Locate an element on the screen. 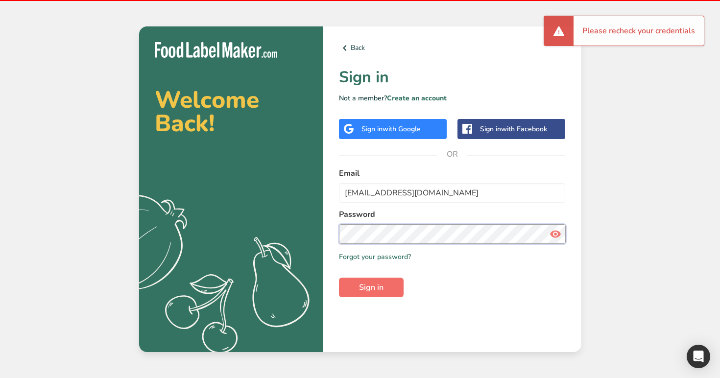  h2: Welcome Back! is located at coordinates (231, 112).